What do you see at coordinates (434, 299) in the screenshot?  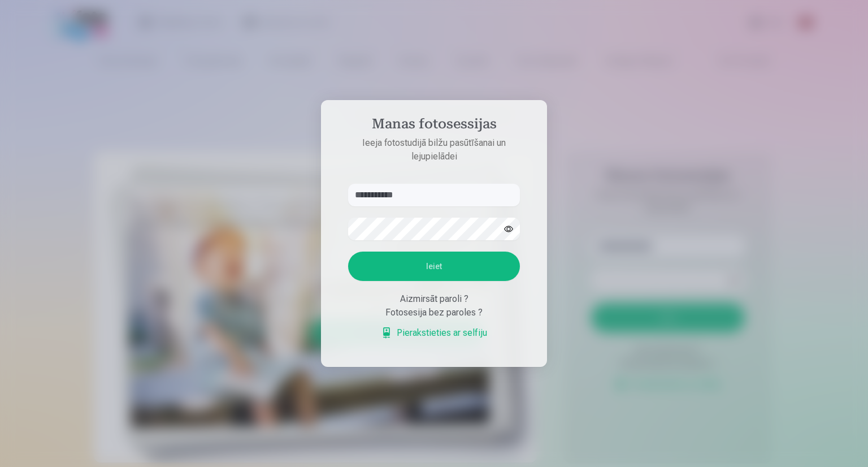 I see `div: Aizmirsāt paroli ?` at bounding box center [434, 299].